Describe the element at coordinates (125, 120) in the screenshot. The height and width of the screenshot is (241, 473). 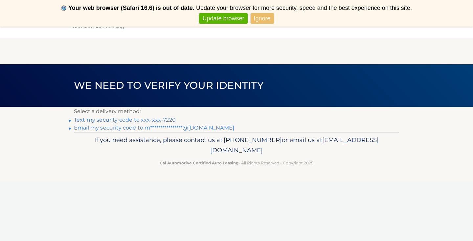
I see `a: Text my security code to xxx-xxx-7220` at that location.